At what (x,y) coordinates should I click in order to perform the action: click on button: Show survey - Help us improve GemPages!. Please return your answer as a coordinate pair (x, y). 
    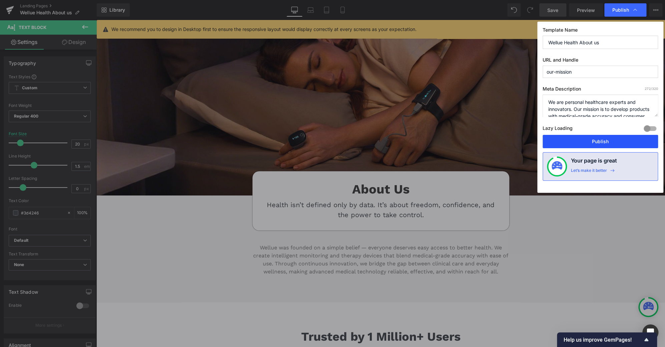
    Looking at the image, I should click on (607, 340).